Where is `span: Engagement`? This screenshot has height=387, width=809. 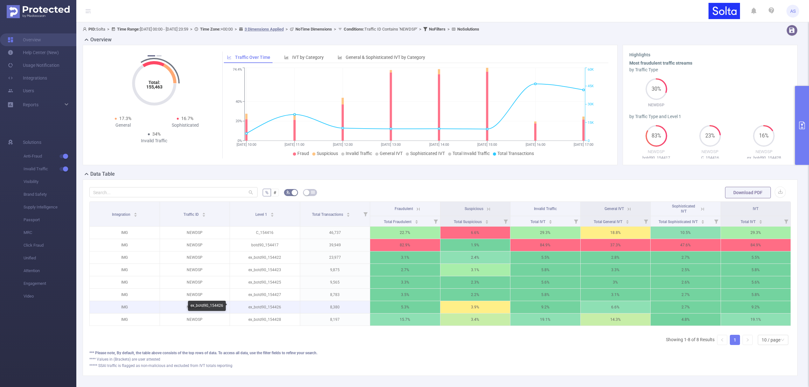 span: Engagement is located at coordinates (50, 283).